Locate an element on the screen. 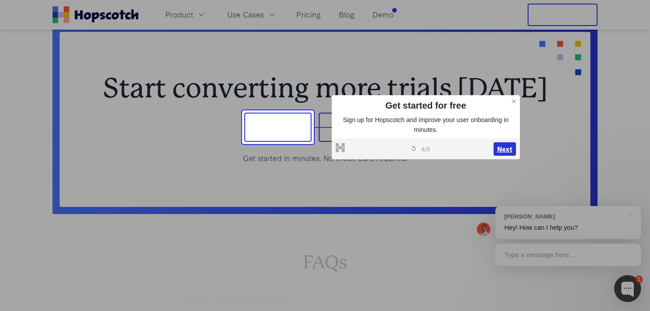  span: Use Cases is located at coordinates (246, 14).